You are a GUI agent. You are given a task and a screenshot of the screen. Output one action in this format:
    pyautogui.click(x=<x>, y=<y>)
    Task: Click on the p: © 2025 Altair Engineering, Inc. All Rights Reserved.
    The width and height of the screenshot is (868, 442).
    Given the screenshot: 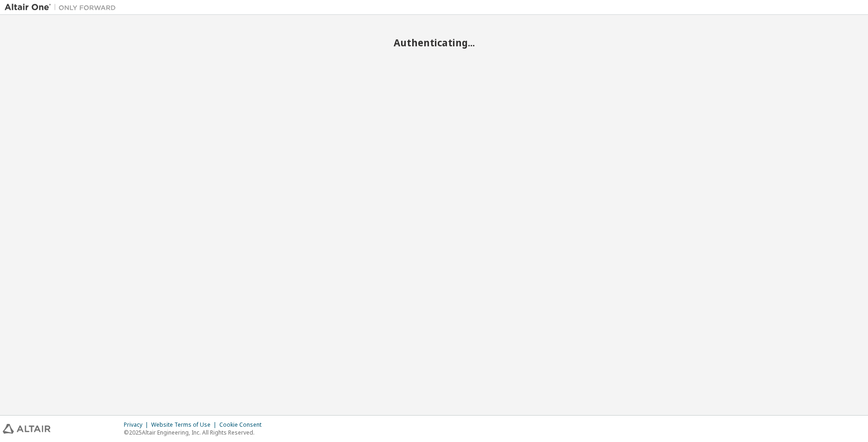 What is the action you would take?
    pyautogui.click(x=195, y=432)
    